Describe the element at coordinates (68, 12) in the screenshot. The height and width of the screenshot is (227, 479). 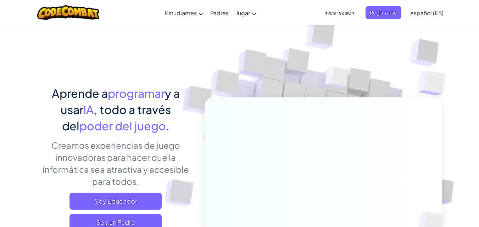
I see `a: CodeCombat logo` at that location.